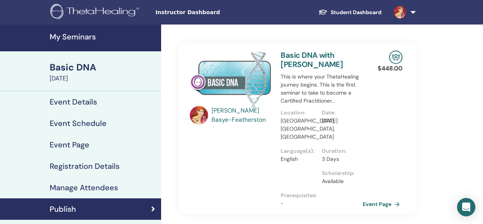  What do you see at coordinates (84, 166) in the screenshot?
I see `h4: Registration Details` at bounding box center [84, 166].